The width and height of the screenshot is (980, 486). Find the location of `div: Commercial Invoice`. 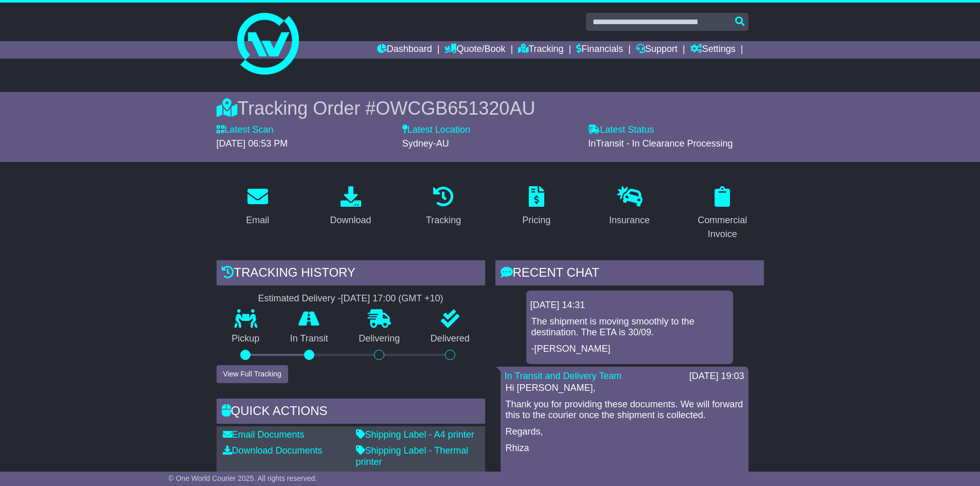

div: Commercial Invoice is located at coordinates (722, 227).